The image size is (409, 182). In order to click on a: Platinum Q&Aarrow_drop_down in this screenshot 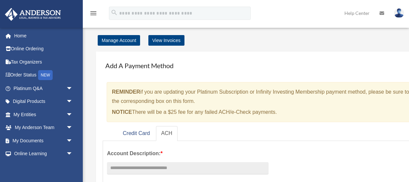, I will do `click(44, 88)`.